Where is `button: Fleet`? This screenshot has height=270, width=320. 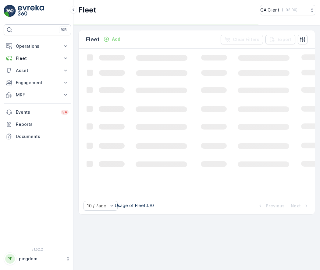 button: Fleet is located at coordinates (37, 58).